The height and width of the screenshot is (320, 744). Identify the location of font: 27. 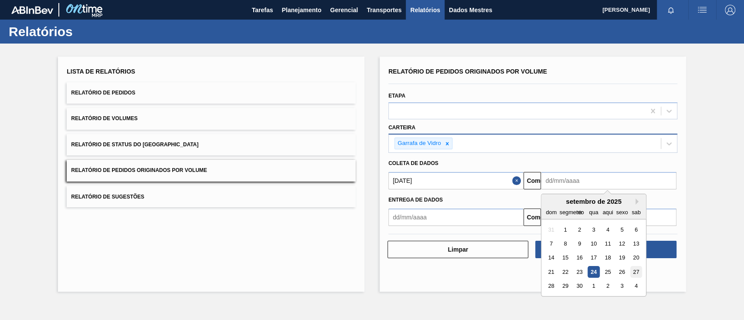
(637, 272).